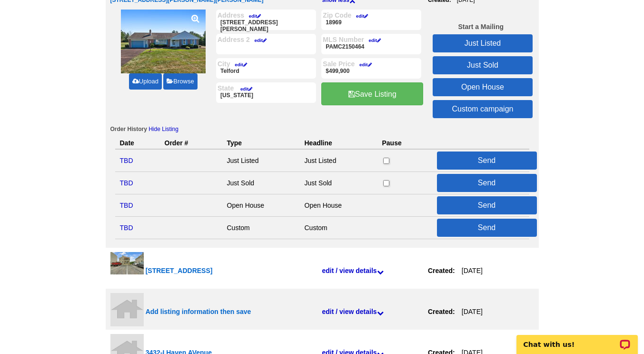 The height and width of the screenshot is (354, 644). What do you see at coordinates (128, 129) in the screenshot?
I see `span: Order History` at bounding box center [128, 129].